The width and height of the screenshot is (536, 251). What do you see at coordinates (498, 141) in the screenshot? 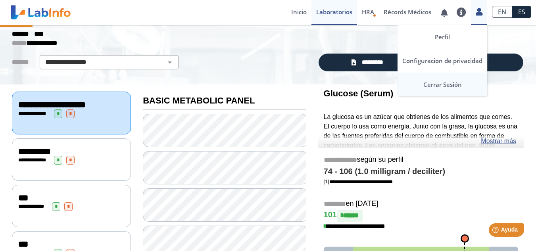
I see `a: Mostrar más` at bounding box center [498, 141].